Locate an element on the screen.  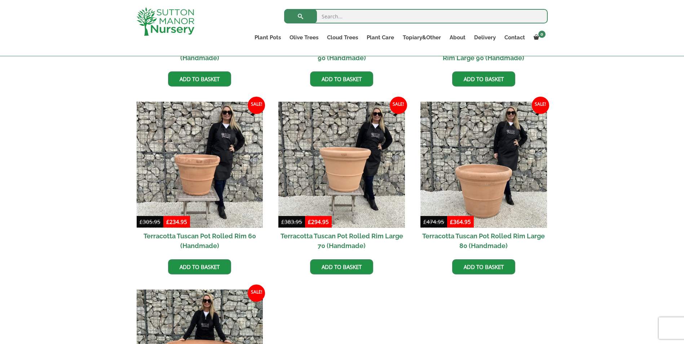
a: Add to basket: “Terracotta Tuscan Pot Garland Rolled Rim Large 90 (Handmade)” is located at coordinates (484, 79).